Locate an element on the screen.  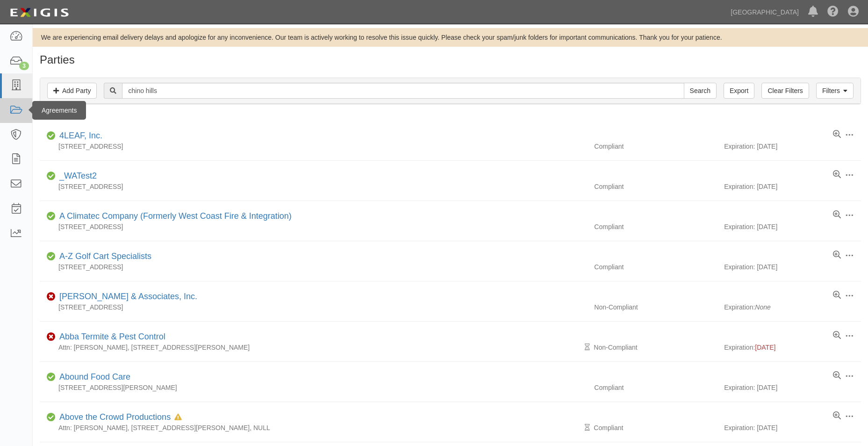
div: 4LEAF, Inc. is located at coordinates (79, 136).